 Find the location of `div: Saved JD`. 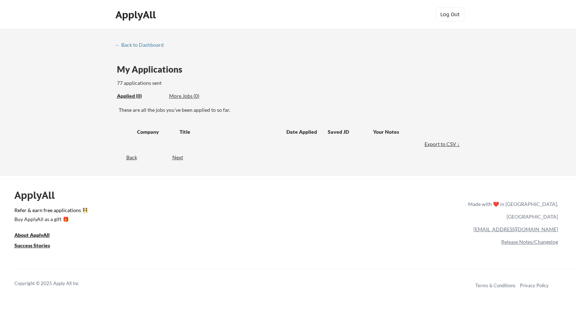

div: Saved JD is located at coordinates (351, 132).